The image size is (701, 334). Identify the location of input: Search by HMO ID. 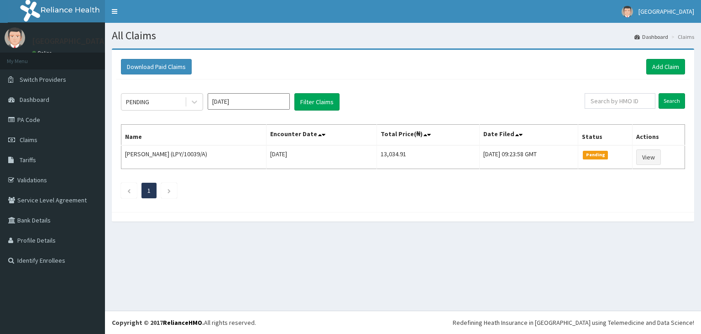
(620, 101).